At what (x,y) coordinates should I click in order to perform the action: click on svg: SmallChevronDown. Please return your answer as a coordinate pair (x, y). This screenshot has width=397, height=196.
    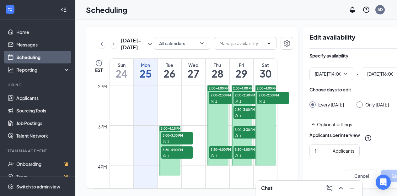
    Looking at the image, I should click on (150, 44).